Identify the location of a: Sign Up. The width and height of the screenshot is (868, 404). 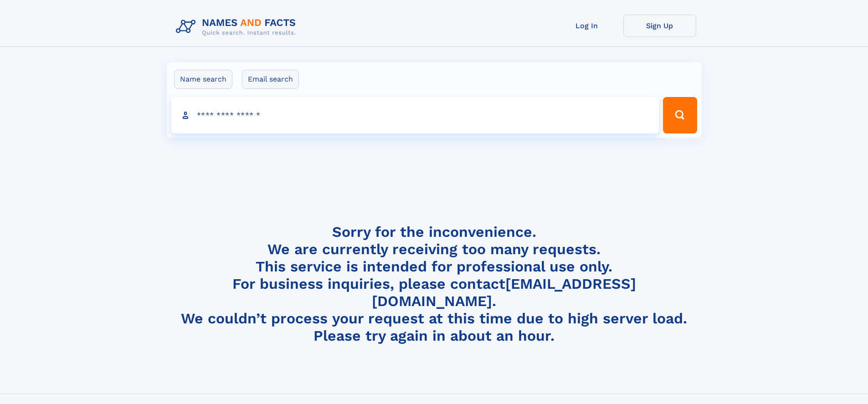
(660, 26).